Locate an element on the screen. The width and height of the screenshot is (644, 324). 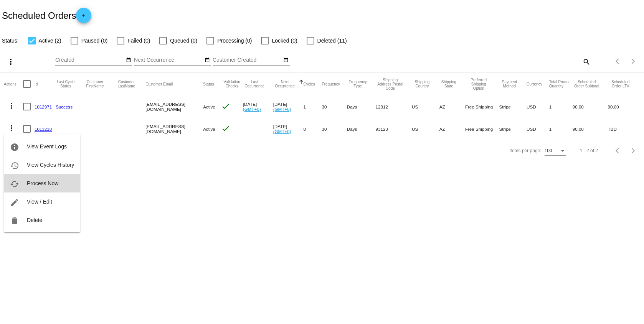
span: Process Now is located at coordinates (43, 183).